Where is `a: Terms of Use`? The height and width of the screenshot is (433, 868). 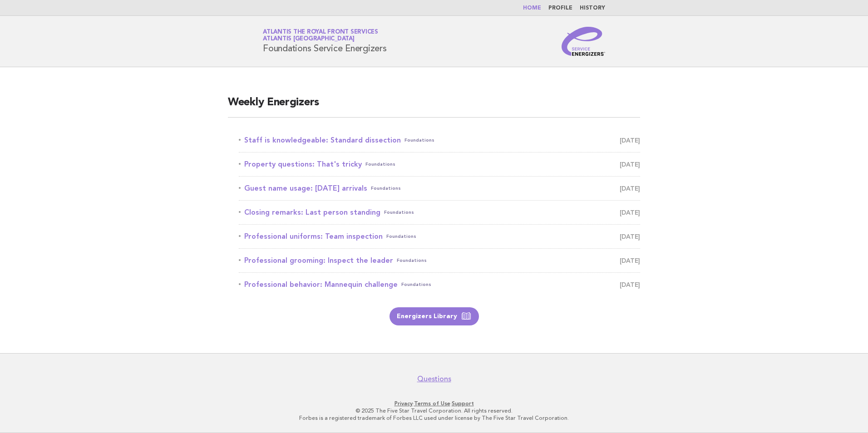 a: Terms of Use is located at coordinates (432, 404).